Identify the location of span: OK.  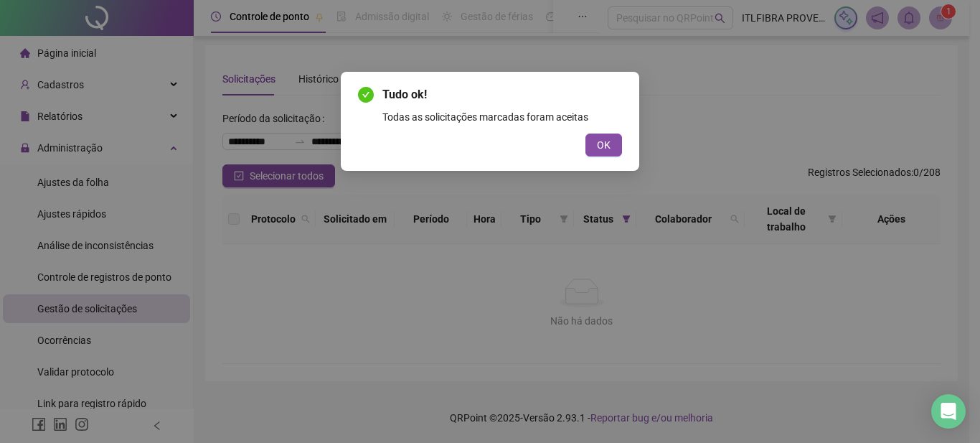
(603, 145).